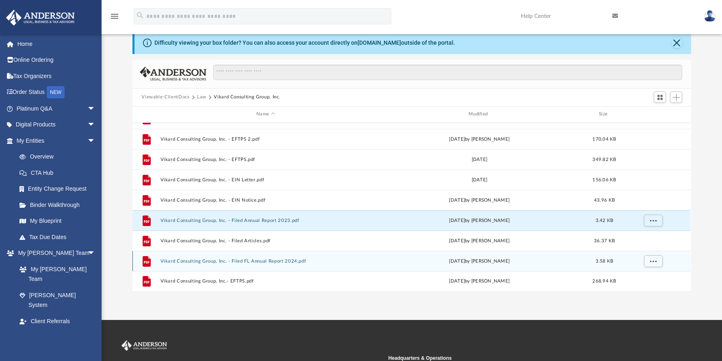  I want to click on div: Name, so click(265, 114).